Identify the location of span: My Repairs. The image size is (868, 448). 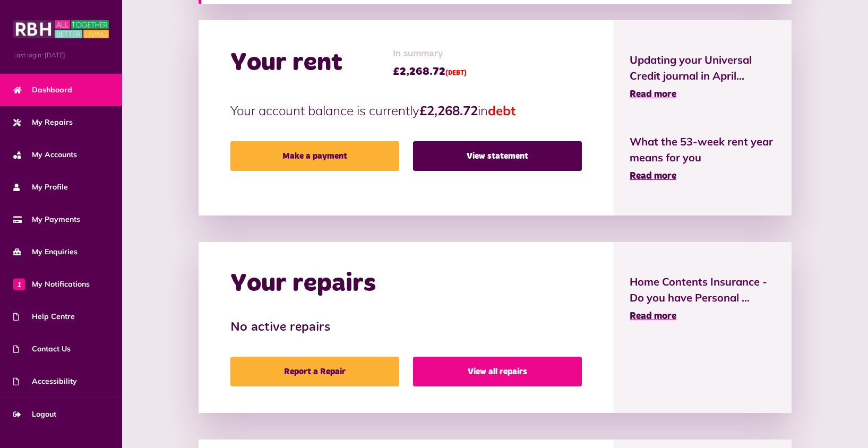
(43, 122).